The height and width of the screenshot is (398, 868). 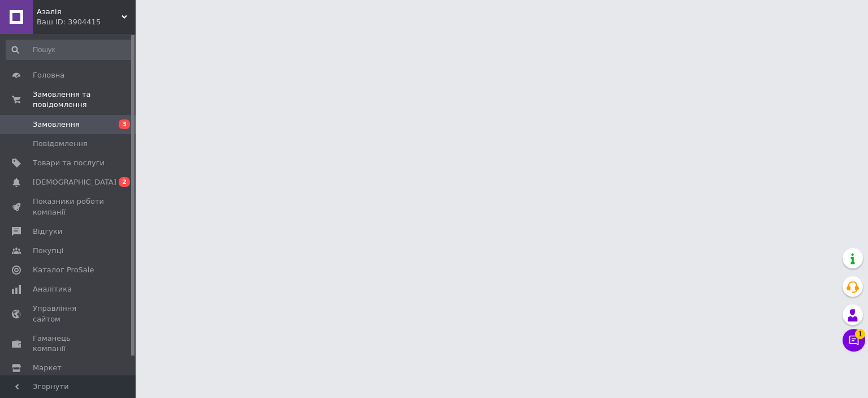 What do you see at coordinates (79, 12) in the screenshot?
I see `span: Азалія` at bounding box center [79, 12].